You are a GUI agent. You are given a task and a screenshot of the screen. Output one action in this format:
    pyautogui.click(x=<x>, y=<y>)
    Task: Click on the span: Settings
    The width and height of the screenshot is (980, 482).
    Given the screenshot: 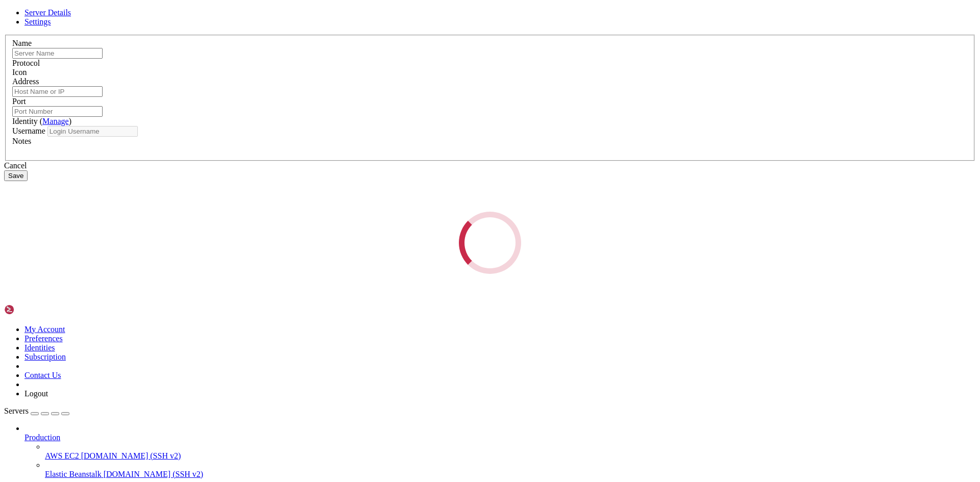 What is the action you would take?
    pyautogui.click(x=37, y=21)
    